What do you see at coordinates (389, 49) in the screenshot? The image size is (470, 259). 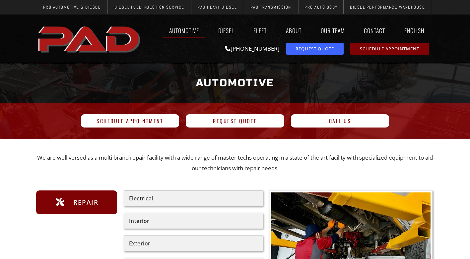 I see `a: schedule repair or service appointment` at bounding box center [389, 49].